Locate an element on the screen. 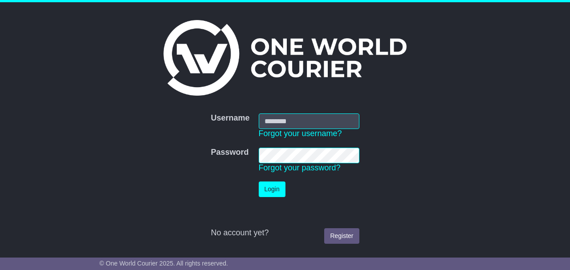 The width and height of the screenshot is (570, 270). span: © One World Courier 2025. All rights reserved. is located at coordinates (163, 264).